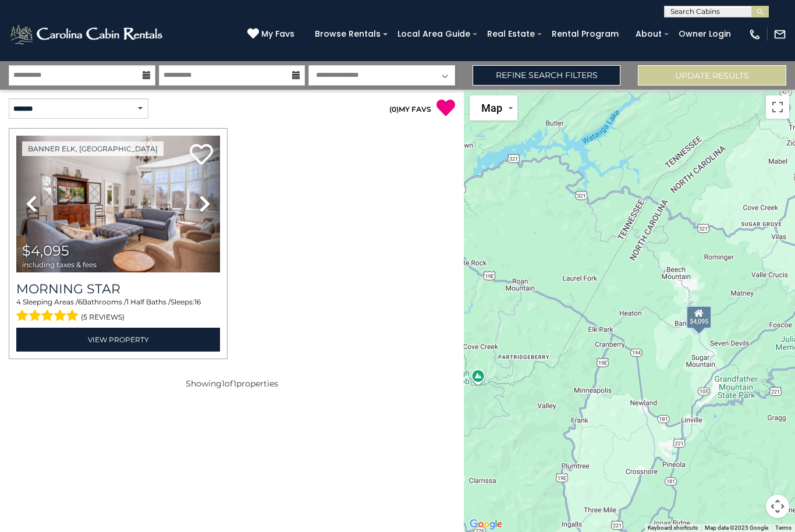 This screenshot has width=795, height=532. Describe the element at coordinates (755, 34) in the screenshot. I see `img: phone-regular-white.png` at that location.